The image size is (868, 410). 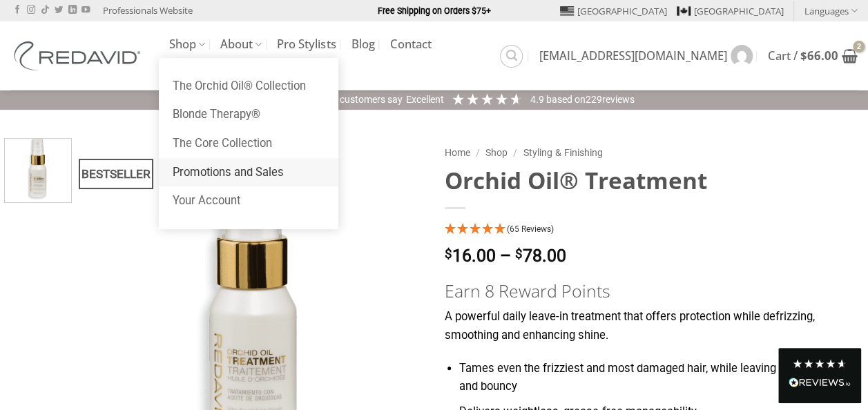 What do you see at coordinates (45, 10) in the screenshot?
I see `a: Follow on TikTok` at bounding box center [45, 10].